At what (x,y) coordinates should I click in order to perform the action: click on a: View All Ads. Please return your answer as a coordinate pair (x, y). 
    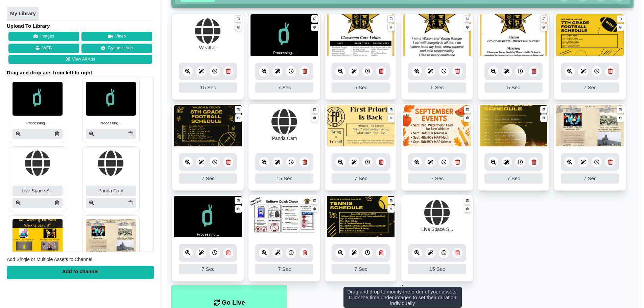
    Looking at the image, I should click on (80, 60).